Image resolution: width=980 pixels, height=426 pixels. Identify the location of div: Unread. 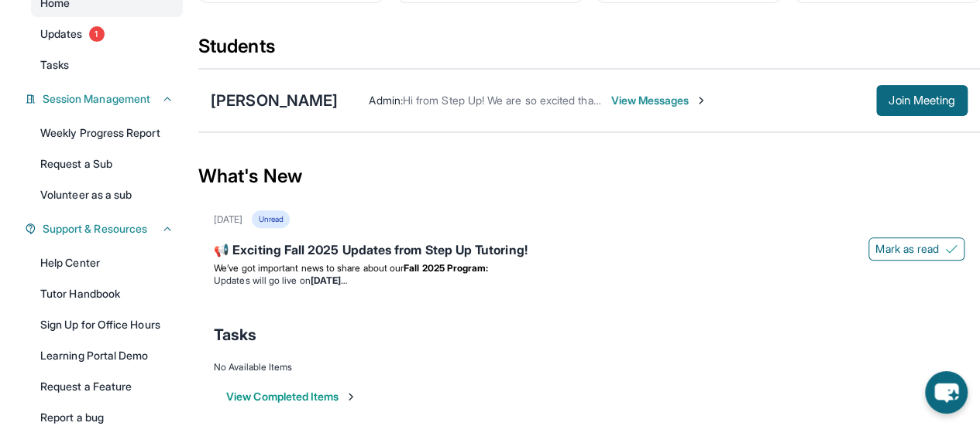
(270, 219).